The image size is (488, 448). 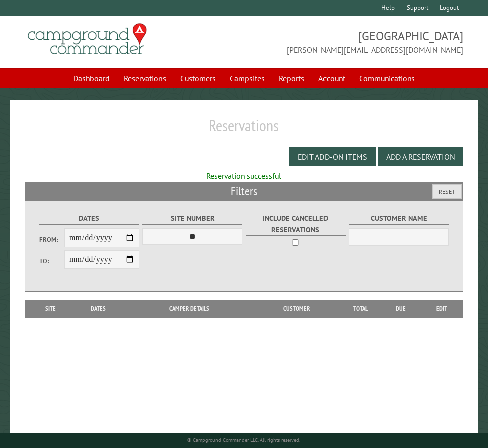 I want to click on a: Dashboard, so click(x=92, y=78).